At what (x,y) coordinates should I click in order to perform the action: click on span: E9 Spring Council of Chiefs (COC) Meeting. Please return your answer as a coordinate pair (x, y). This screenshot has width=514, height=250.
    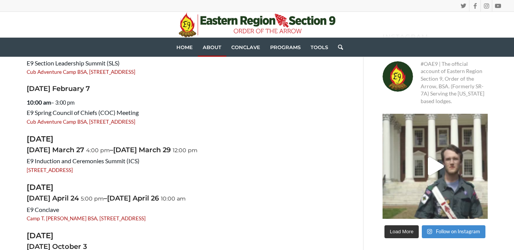
    Looking at the image, I should click on (83, 112).